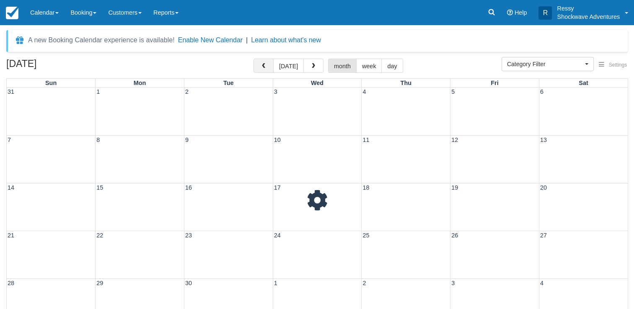 The width and height of the screenshot is (634, 309). I want to click on span: 18, so click(366, 188).